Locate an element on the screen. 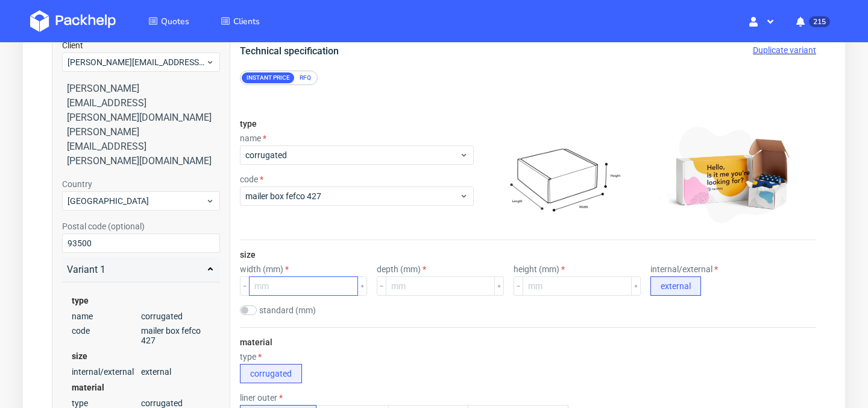 Image resolution: width=868 pixels, height=408 pixels. div: size is located at coordinates (103, 360).